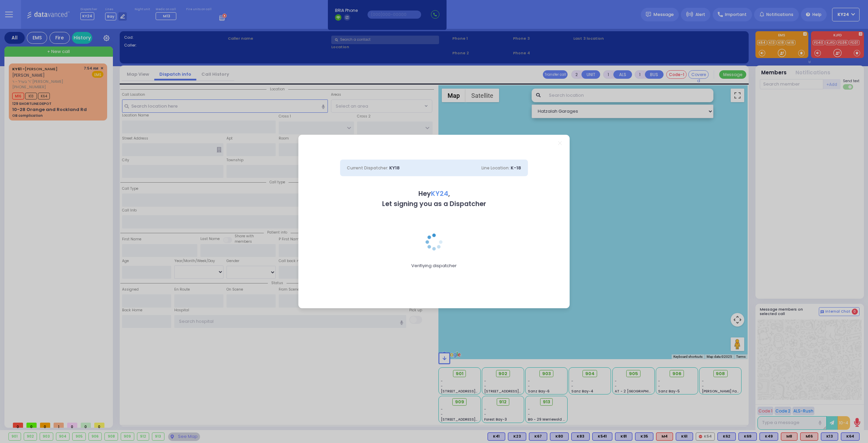 Image resolution: width=868 pixels, height=443 pixels. Describe the element at coordinates (560, 143) in the screenshot. I see `a: Close` at that location.